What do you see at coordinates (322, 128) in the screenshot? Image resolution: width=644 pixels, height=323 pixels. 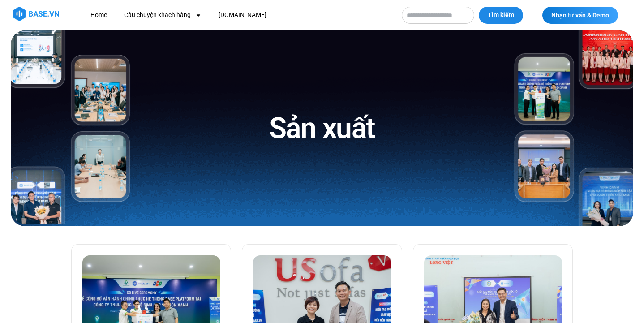 I see `h1: Sản xuất` at bounding box center [322, 128].